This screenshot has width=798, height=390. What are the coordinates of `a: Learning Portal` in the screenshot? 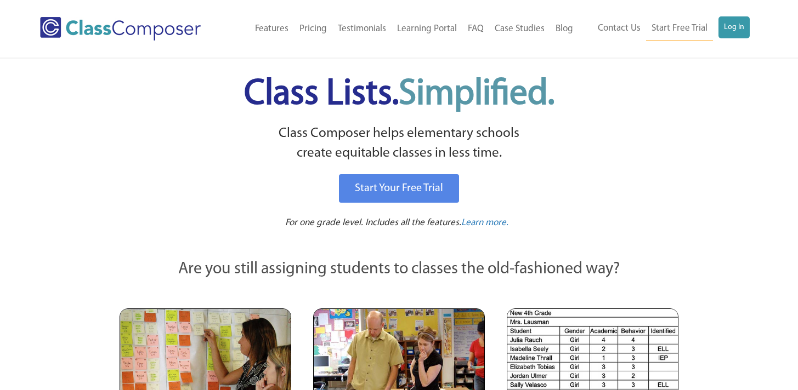 It's located at (427, 29).